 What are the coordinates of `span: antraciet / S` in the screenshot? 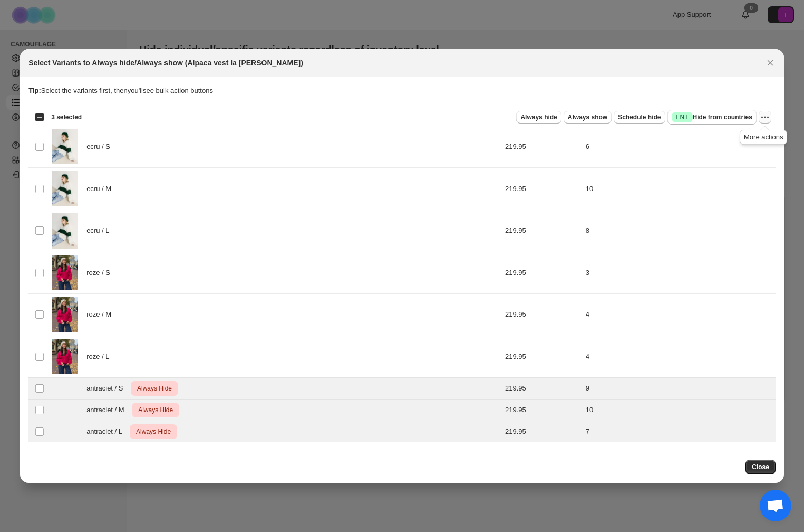 It's located at (108, 388).